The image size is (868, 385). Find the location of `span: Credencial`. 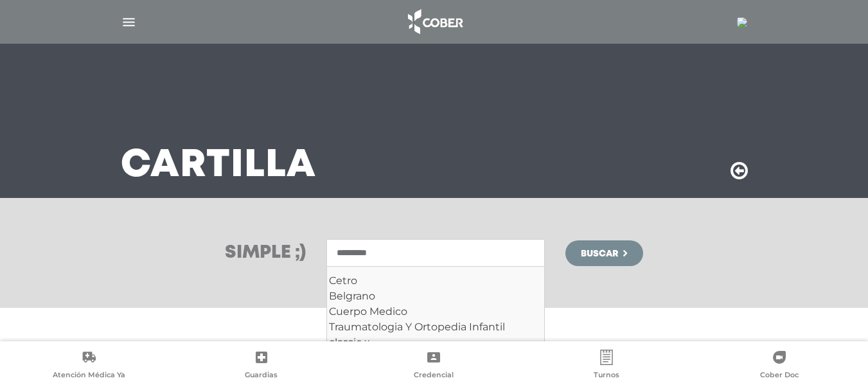

span: Credencial is located at coordinates (434, 376).